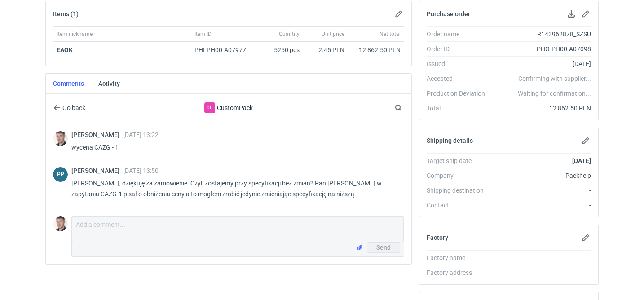  Describe the element at coordinates (460, 205) in the screenshot. I see `div: Contact` at that location.